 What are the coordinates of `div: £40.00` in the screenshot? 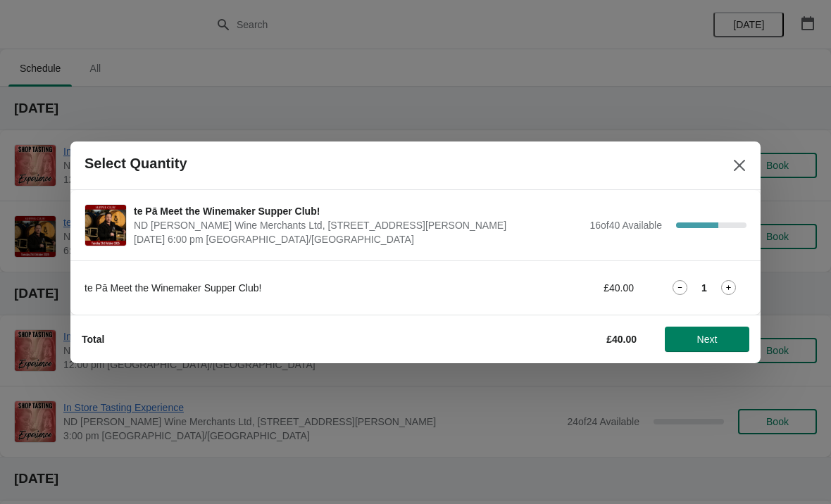 It's located at (568, 288).